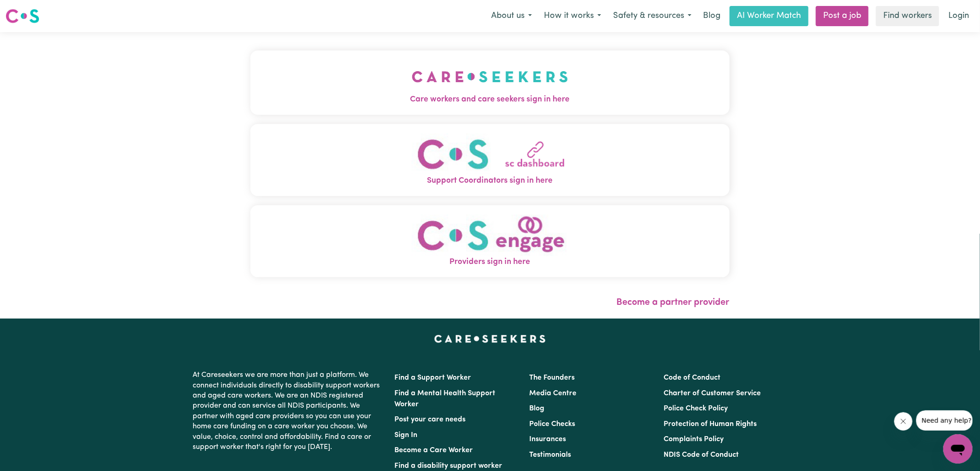  Describe the element at coordinates (22, 16) in the screenshot. I see `a: Careseekers logo` at that location.